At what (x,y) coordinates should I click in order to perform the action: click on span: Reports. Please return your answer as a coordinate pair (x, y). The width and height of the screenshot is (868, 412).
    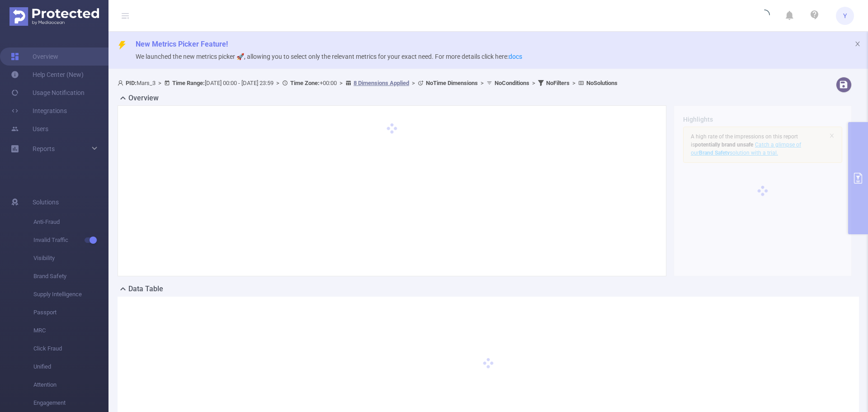
    Looking at the image, I should click on (44, 149).